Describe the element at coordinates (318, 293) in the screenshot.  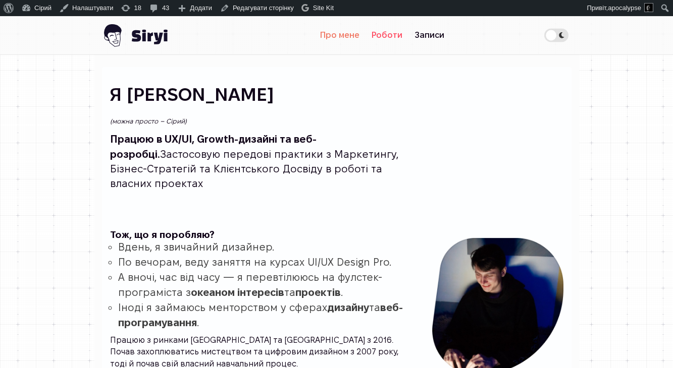
I see `strong: проектів` at that location.